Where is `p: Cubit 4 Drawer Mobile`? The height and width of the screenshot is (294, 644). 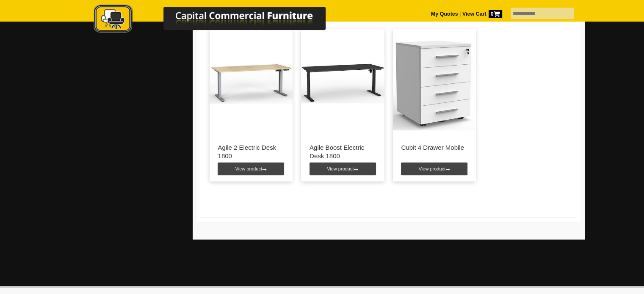
p: Cubit 4 Drawer Mobile is located at coordinates (434, 147).